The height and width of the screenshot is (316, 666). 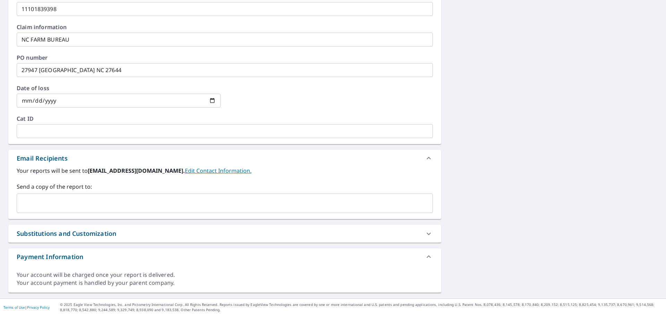 I want to click on keeper-lock: Open Keeper Popup, so click(x=410, y=203).